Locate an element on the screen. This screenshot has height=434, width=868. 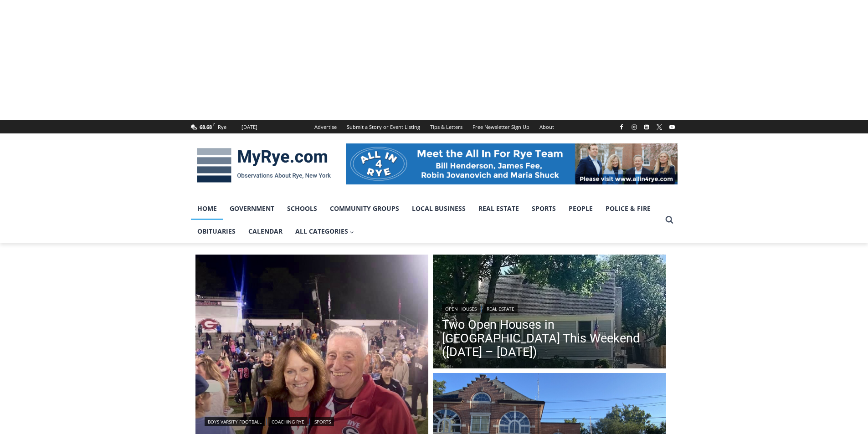
a: Read More Two Open Houses in Rye This Weekend (September 6 – 7) is located at coordinates (549, 313).